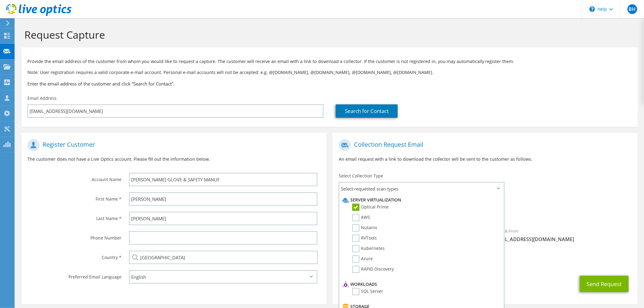 Image resolution: width=644 pixels, height=308 pixels. Describe the element at coordinates (367, 111) in the screenshot. I see `a: Search for Contact` at that location.